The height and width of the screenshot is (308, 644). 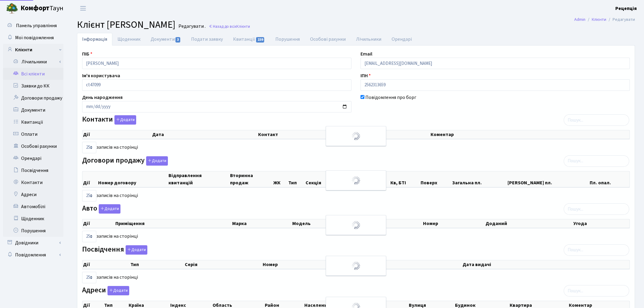 I want to click on button: Контакти, so click(x=125, y=120).